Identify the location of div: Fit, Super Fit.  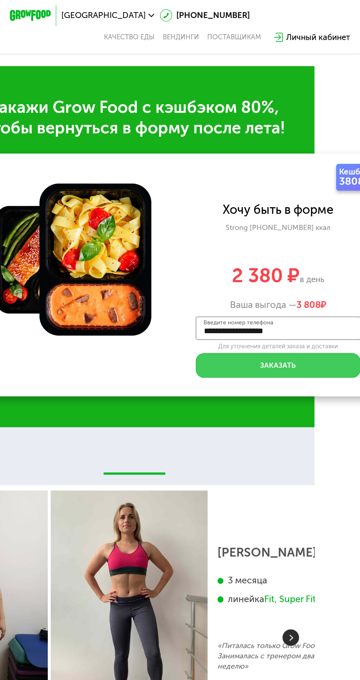
(290, 599).